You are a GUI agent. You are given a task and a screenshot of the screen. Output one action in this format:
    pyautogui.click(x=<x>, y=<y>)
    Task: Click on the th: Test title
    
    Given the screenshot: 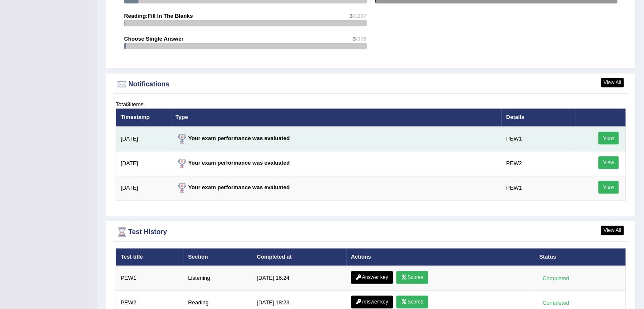 What is the action you would take?
    pyautogui.click(x=150, y=257)
    